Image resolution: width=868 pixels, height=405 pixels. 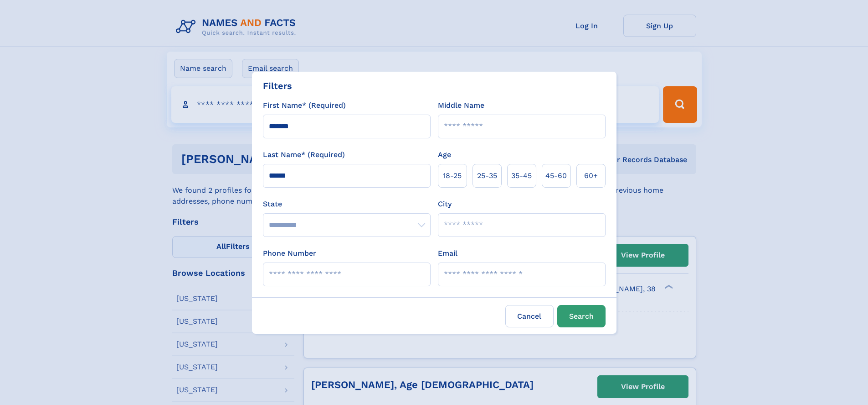 What do you see at coordinates (452, 175) in the screenshot?
I see `span: 18‑25` at bounding box center [452, 175].